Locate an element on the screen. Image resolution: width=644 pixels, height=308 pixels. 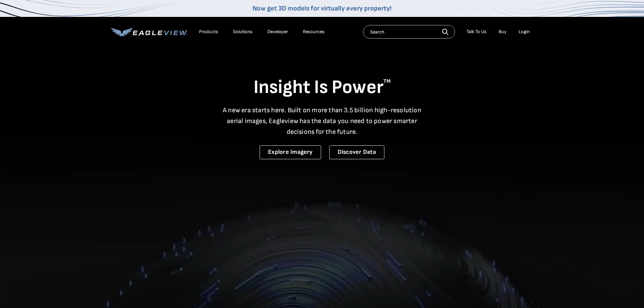
div: Talk To Us is located at coordinates (477, 32).